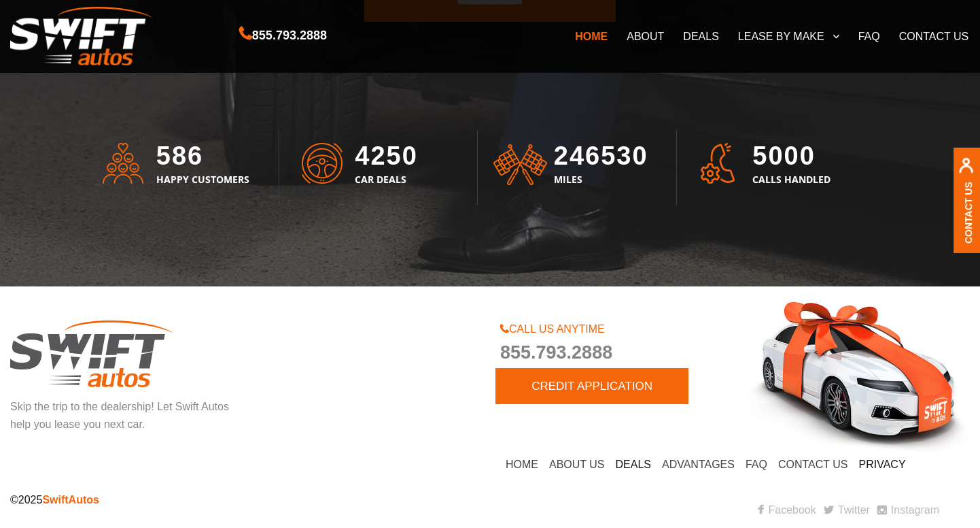 The image size is (980, 528). What do you see at coordinates (612, 345) in the screenshot?
I see `a: CALL US ANYTIME855.793.2888` at bounding box center [612, 345].